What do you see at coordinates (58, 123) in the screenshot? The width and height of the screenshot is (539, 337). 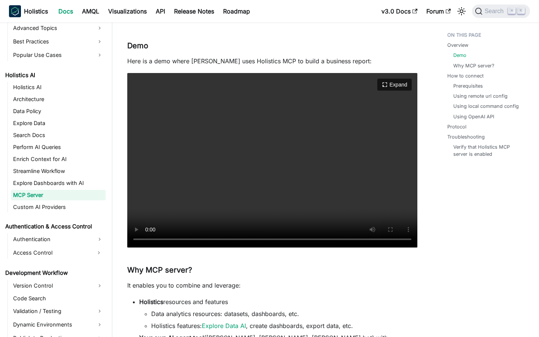 I see `a: Explore Data` at bounding box center [58, 123].